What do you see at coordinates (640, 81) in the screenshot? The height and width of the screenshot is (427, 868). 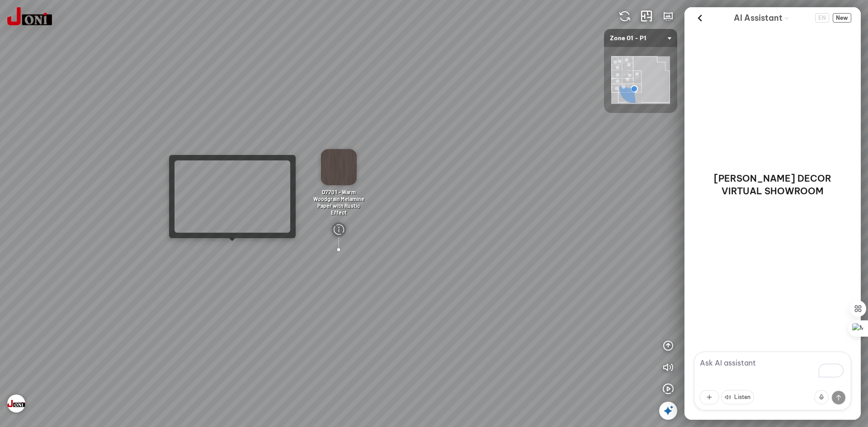 I see `img: MB_Showroom_Jon_NNV4JKGHUD6.png` at bounding box center [640, 81].